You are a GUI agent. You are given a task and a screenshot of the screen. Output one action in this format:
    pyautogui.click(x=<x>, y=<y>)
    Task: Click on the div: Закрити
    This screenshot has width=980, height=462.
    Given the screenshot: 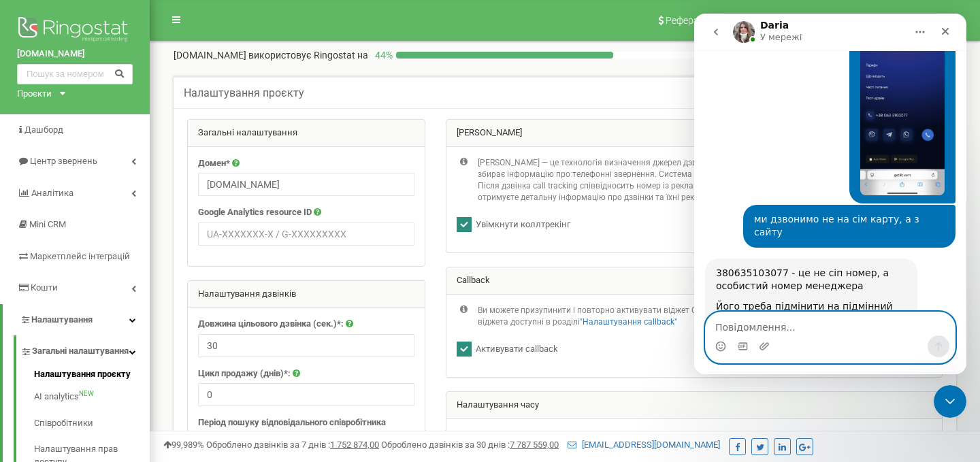 What is the action you would take?
    pyautogui.click(x=251, y=18)
    